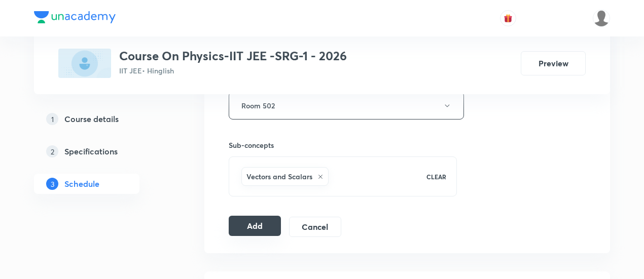  I want to click on h6: Sub-concepts, so click(343, 145).